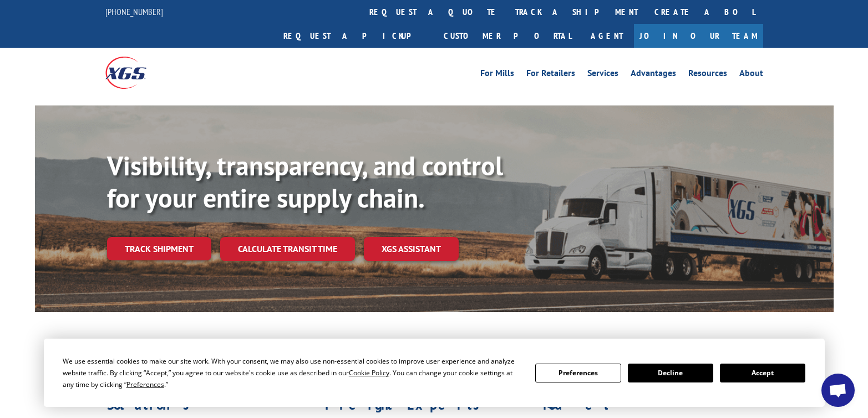 This screenshot has height=418, width=868. What do you see at coordinates (305, 182) in the screenshot?
I see `b: Visibility, transparency, and control for your entire supply chain.` at bounding box center [305, 182].